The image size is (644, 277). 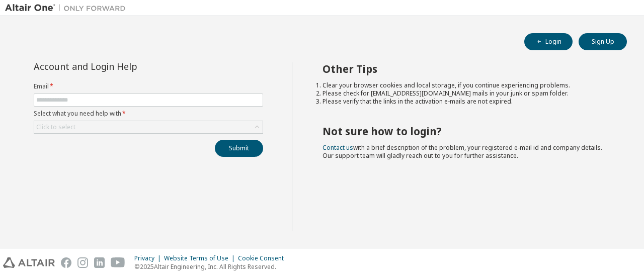 I want to click on div: Privacy, so click(x=149, y=259).